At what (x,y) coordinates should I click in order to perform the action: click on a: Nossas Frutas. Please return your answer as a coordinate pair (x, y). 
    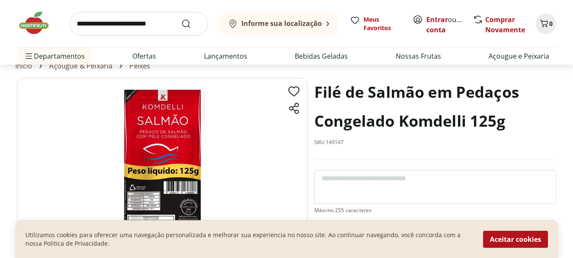
    Looking at the image, I should click on (418, 56).